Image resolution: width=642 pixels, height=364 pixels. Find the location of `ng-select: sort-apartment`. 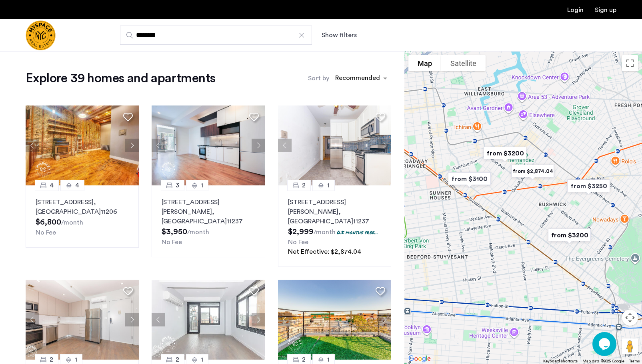

ng-select: sort-apartment is located at coordinates (361, 79).